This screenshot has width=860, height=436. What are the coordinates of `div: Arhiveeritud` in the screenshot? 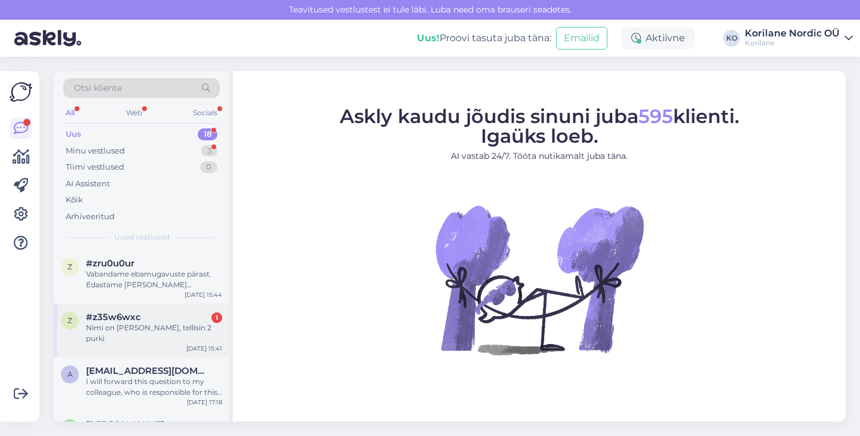 It's located at (90, 217).